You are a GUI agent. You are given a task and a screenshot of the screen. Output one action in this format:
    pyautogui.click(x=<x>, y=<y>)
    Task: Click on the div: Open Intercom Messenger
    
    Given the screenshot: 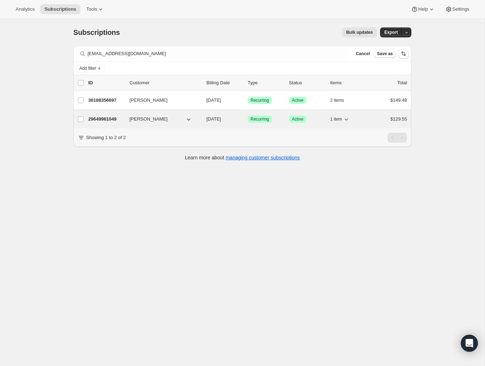 What is the action you would take?
    pyautogui.click(x=470, y=344)
    